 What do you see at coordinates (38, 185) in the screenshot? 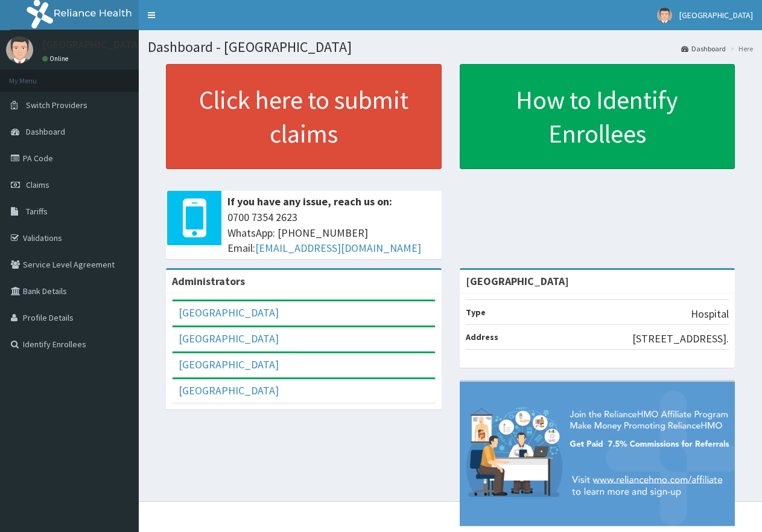
I see `span: Claims` at bounding box center [38, 185].